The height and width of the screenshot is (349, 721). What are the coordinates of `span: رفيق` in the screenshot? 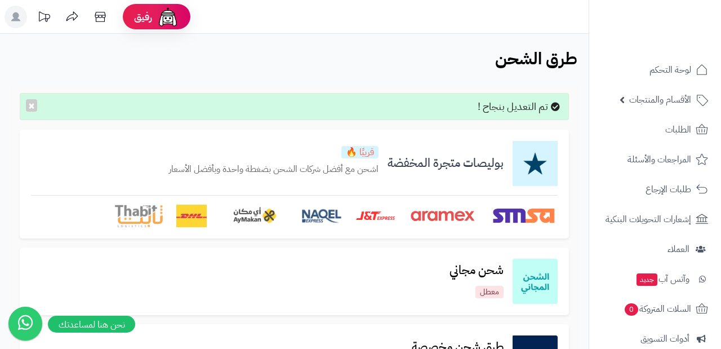 It's located at (143, 17).